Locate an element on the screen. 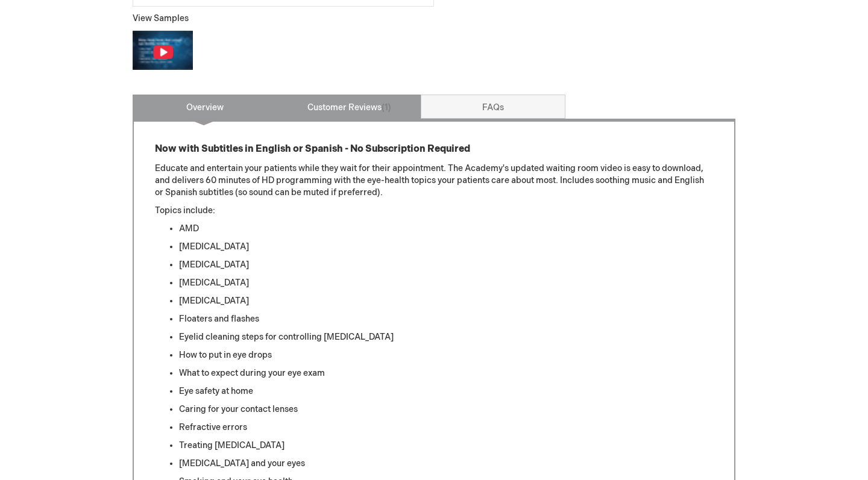 This screenshot has width=868, height=480. li: Eye safety at home is located at coordinates (446, 391).